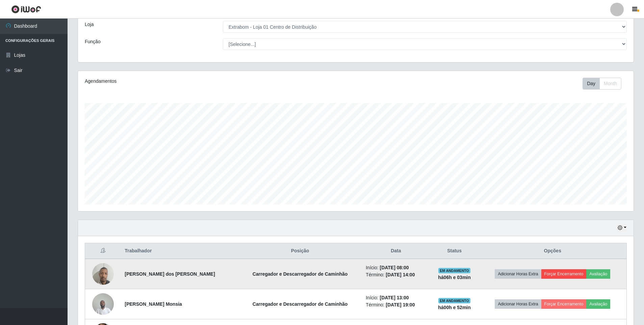  What do you see at coordinates (454, 307) in the screenshot?
I see `strong: há 00 h e 52 min` at bounding box center [454, 307].